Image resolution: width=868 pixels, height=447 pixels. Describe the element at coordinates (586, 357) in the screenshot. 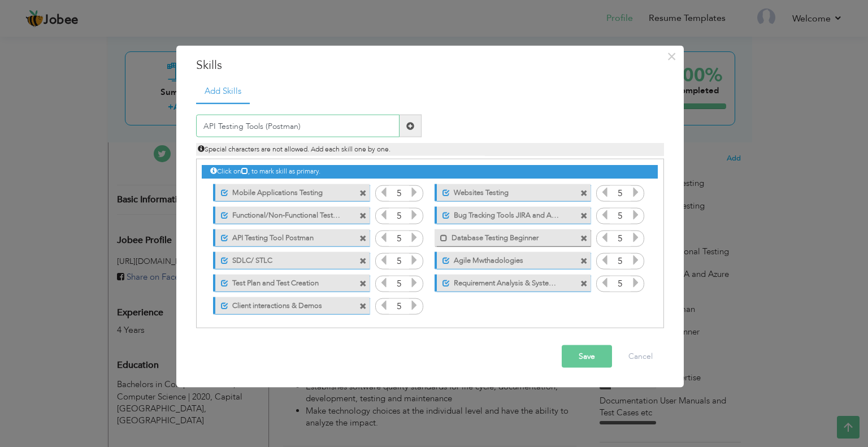

I see `button: Save` at that location.